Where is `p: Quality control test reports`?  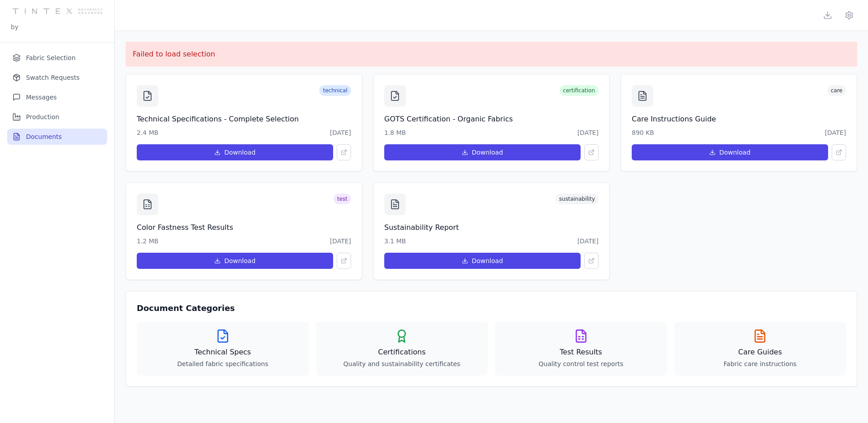
p: Quality control test reports is located at coordinates (581, 364).